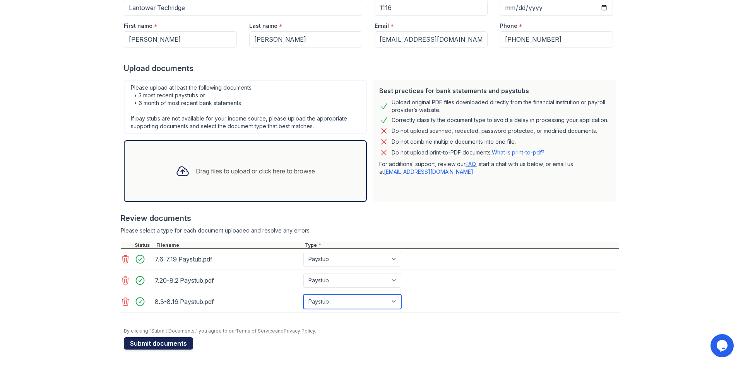 The image size is (743, 365). Describe the element at coordinates (245, 107) in the screenshot. I see `div: Please upload at least the following documents: • 3 most recent paystubs or • 6 month of most rec...` at that location.